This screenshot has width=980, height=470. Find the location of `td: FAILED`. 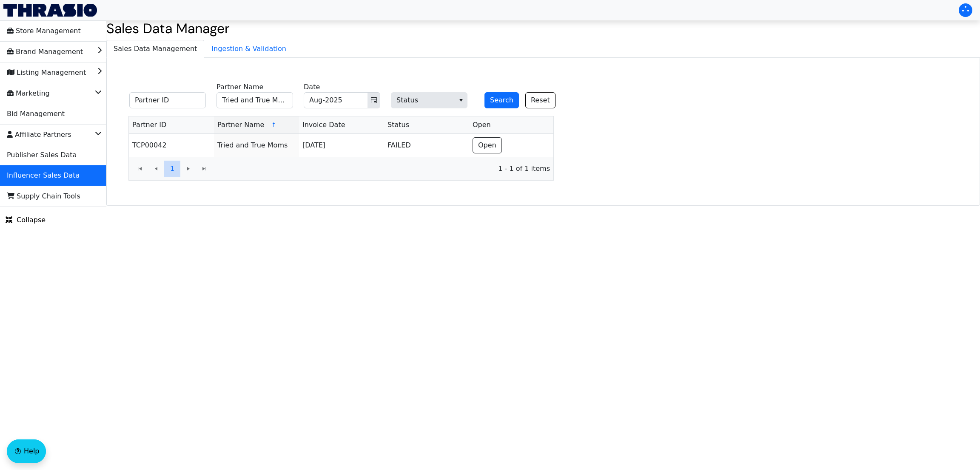

td: FAILED is located at coordinates (427, 146).